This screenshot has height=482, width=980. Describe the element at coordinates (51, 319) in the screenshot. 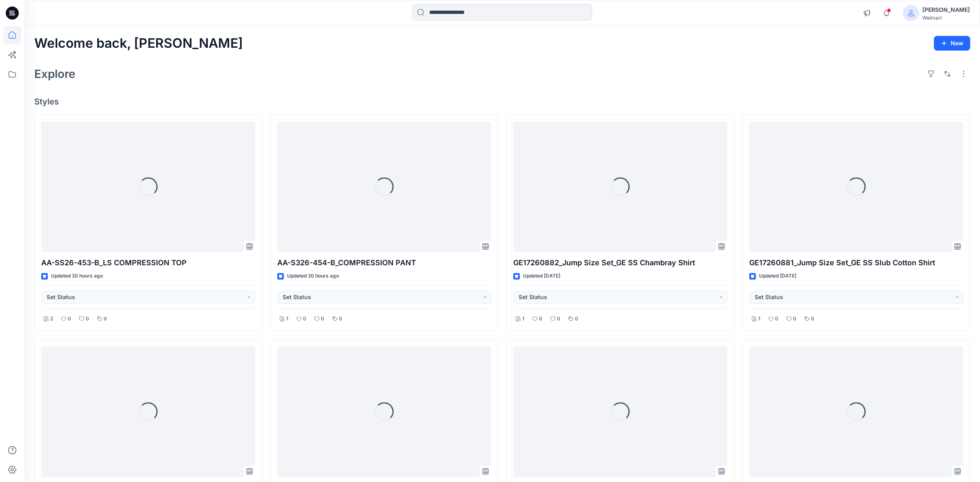

I see `p: 2` at that location.